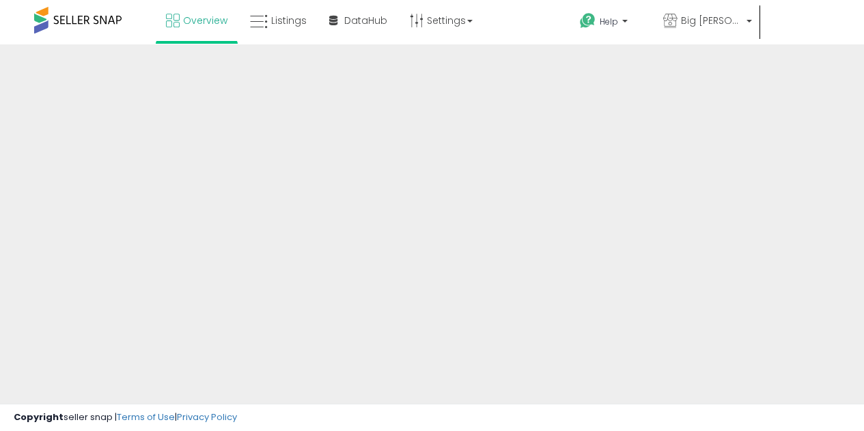 The image size is (864, 431). I want to click on span: Listings, so click(289, 20).